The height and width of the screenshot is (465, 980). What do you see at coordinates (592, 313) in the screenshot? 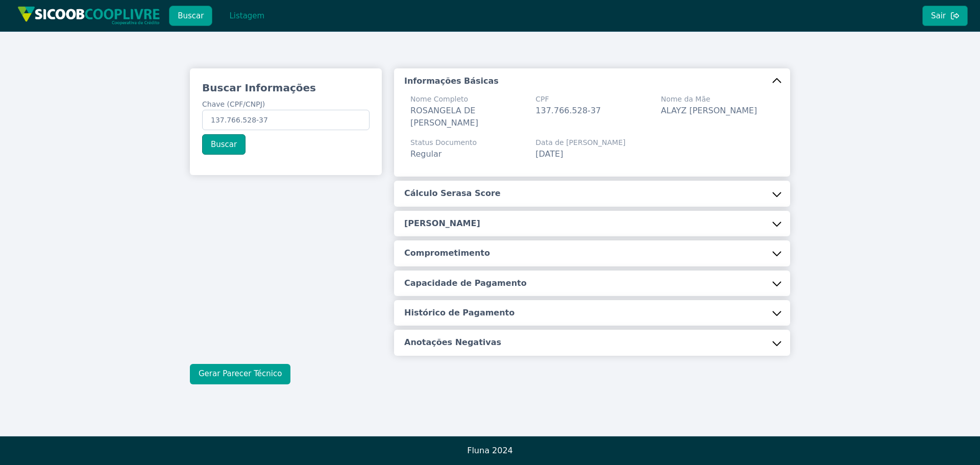
I see `button: Histórico de Pagamento` at bounding box center [592, 313].